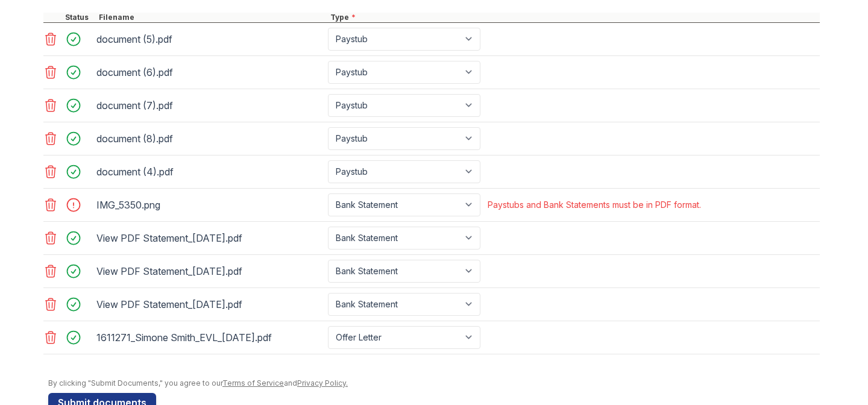 Image resolution: width=868 pixels, height=405 pixels. Describe the element at coordinates (212, 18) in the screenshot. I see `div: Filename` at that location.